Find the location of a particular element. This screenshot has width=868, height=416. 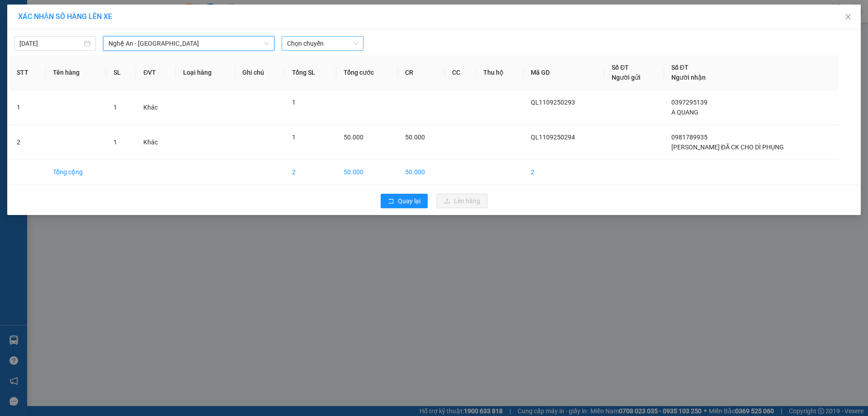

span: 0981789935 is located at coordinates (689, 137).